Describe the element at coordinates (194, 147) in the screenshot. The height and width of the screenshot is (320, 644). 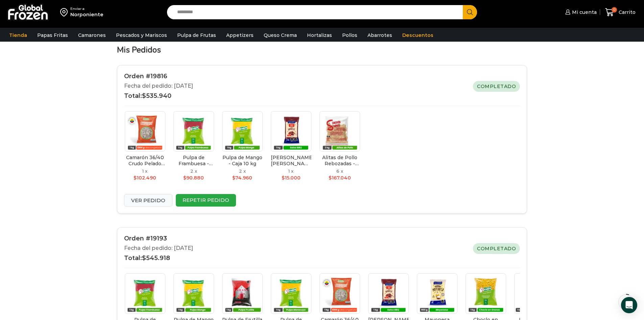
I see `a: Pulpa de Frambuesa - Caja 10 kg 2 x $90.880` at that location.